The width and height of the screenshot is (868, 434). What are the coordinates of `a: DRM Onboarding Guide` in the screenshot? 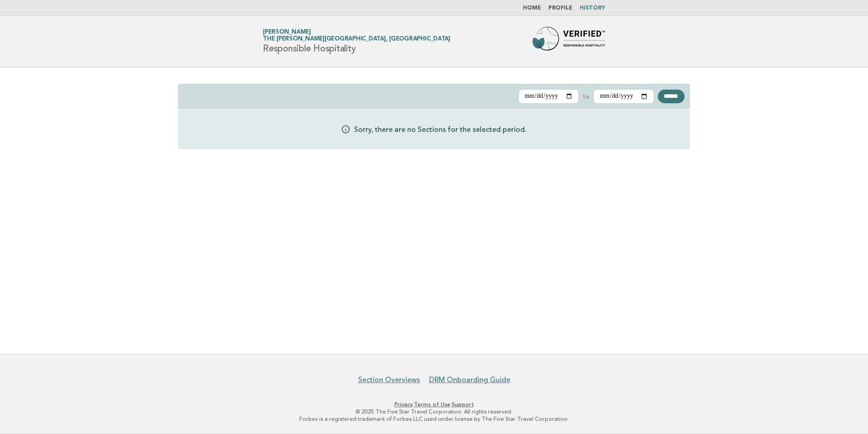 It's located at (469, 379).